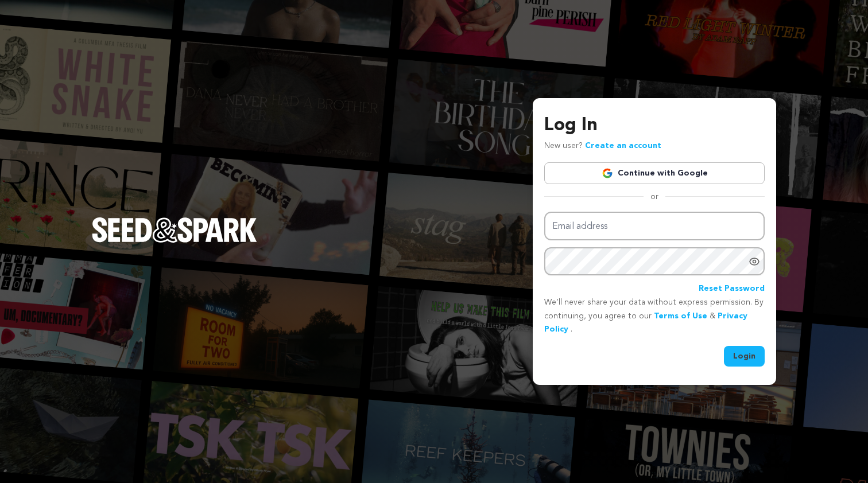 Image resolution: width=868 pixels, height=483 pixels. What do you see at coordinates (655, 226) in the screenshot?
I see `input: Email address` at bounding box center [655, 226].